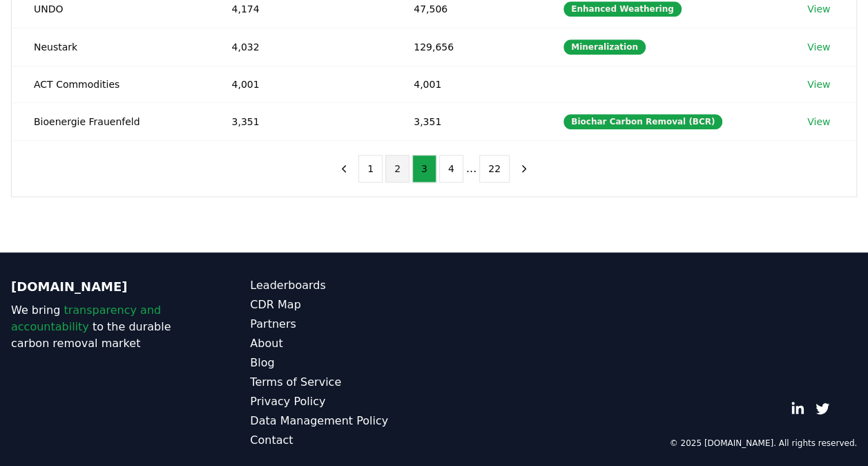 The height and width of the screenshot is (466, 868). Describe the element at coordinates (341, 324) in the screenshot. I see `a: Partners` at that location.